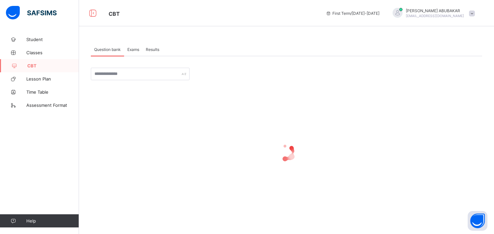 The image size is (494, 234). Describe the element at coordinates (107, 49) in the screenshot. I see `span: Question bank` at that location.